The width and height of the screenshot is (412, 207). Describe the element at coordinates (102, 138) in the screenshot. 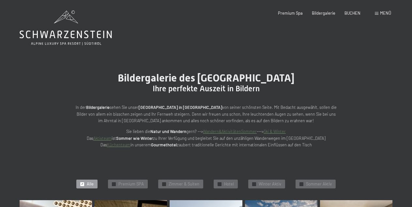

I see `a: Aktivteam` at that location.